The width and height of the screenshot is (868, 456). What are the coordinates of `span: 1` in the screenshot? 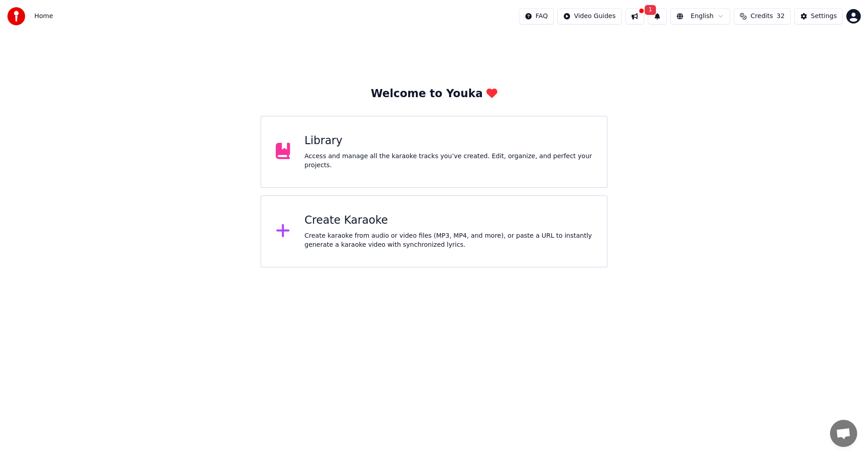 It's located at (651, 10).